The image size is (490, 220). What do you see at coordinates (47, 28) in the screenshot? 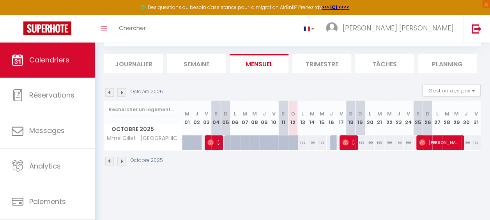
I see `img: Super Booking` at bounding box center [47, 28].